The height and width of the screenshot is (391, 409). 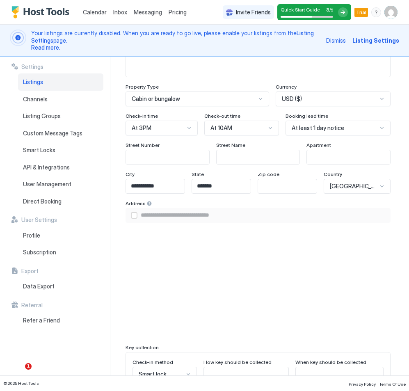 I want to click on span: Terms Of Use, so click(x=392, y=384).